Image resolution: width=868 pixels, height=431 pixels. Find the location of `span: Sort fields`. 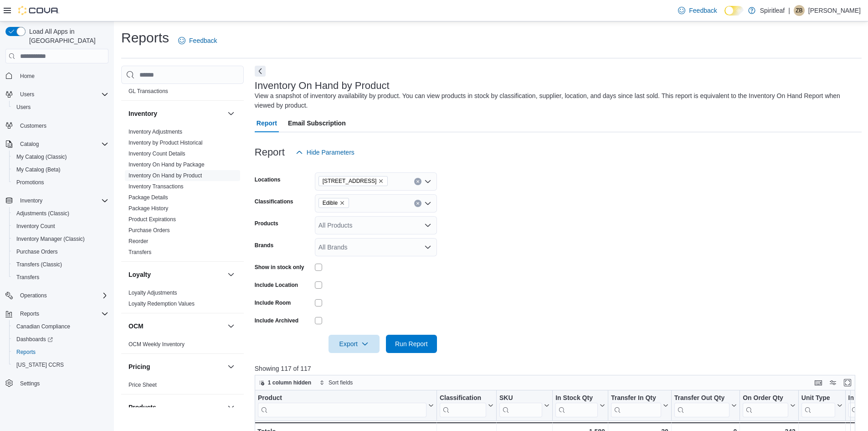

span: Sort fields is located at coordinates (340, 383).